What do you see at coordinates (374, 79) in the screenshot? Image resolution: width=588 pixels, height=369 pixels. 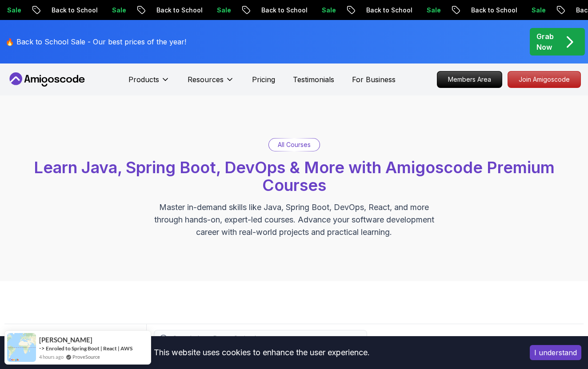 I see `p: For Business` at bounding box center [374, 79].